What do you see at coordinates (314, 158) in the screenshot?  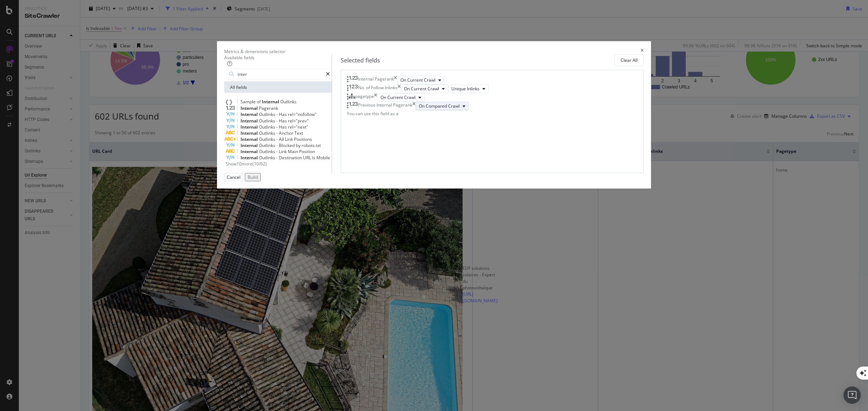 I see `span: Is` at bounding box center [314, 158].